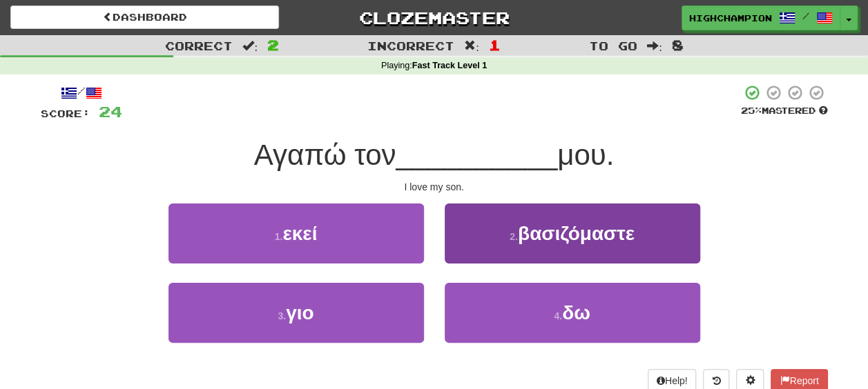 The height and width of the screenshot is (389, 868). I want to click on span: 2, so click(273, 45).